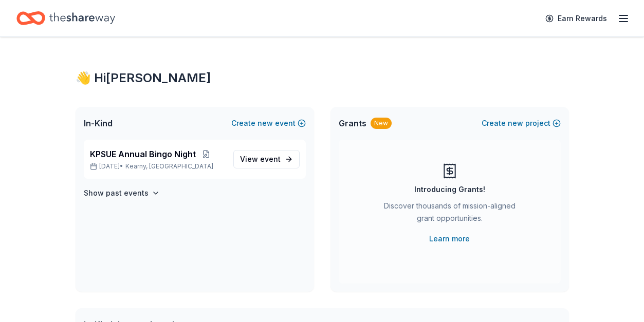 The height and width of the screenshot is (322, 644). I want to click on span: KPSUE Annual Bingo Night, so click(143, 154).